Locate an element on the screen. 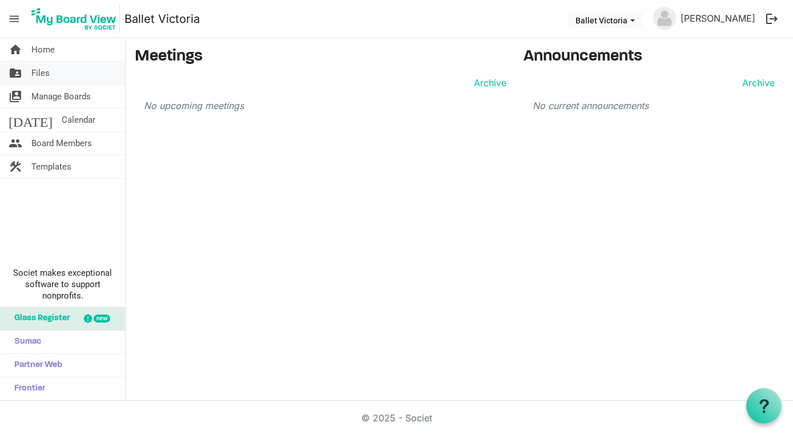 The height and width of the screenshot is (435, 793). span: switch_account is located at coordinates (15, 96).